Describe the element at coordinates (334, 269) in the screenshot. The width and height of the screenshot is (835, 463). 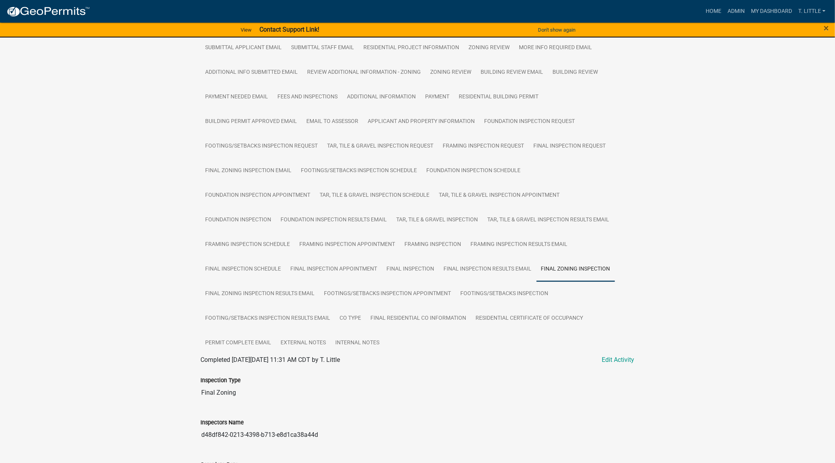
I see `a: Final Inspection Appointment` at that location.